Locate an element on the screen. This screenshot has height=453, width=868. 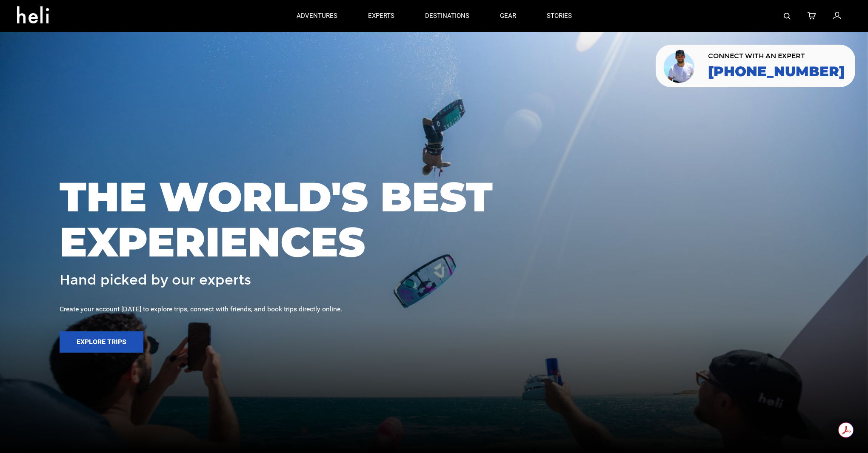
p: adventures is located at coordinates (316, 16).